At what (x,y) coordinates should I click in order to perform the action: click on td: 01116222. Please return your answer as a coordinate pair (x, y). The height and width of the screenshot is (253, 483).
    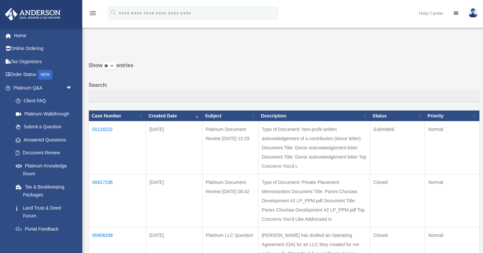
    Looking at the image, I should click on (118, 148).